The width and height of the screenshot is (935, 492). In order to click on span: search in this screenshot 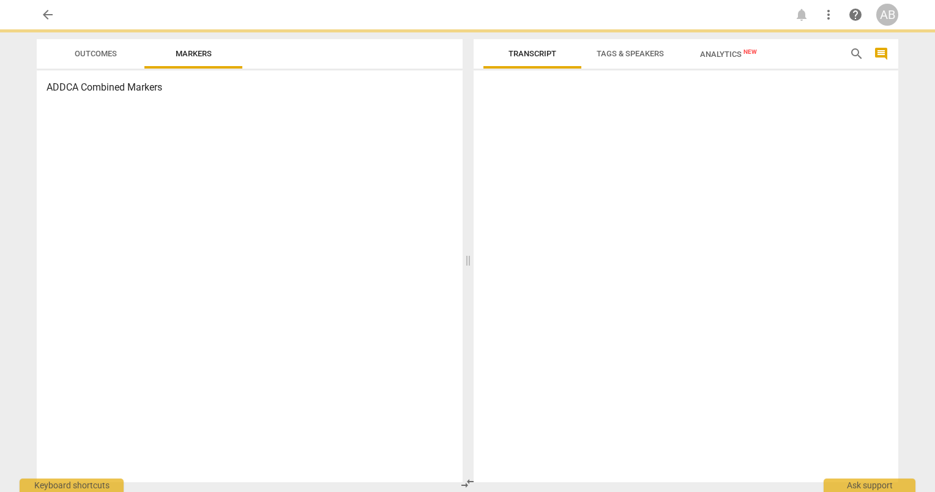, I will do `click(857, 54)`.